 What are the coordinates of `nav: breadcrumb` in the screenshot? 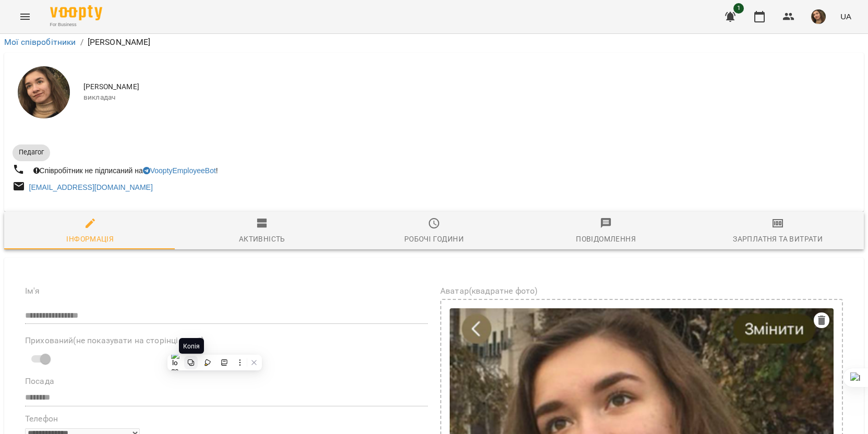 It's located at (434, 42).